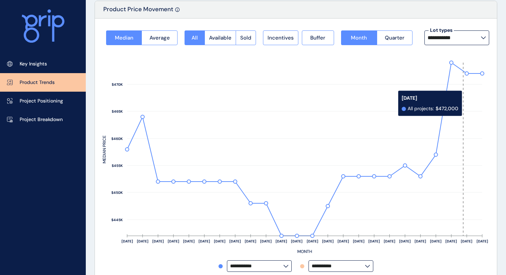  What do you see at coordinates (117, 84) in the screenshot?
I see `text: $470K` at bounding box center [117, 84].